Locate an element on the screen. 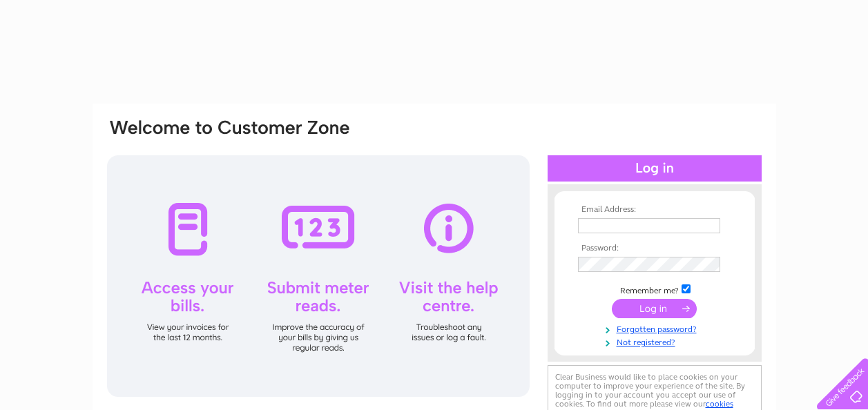  th: Password: is located at coordinates (654, 249).